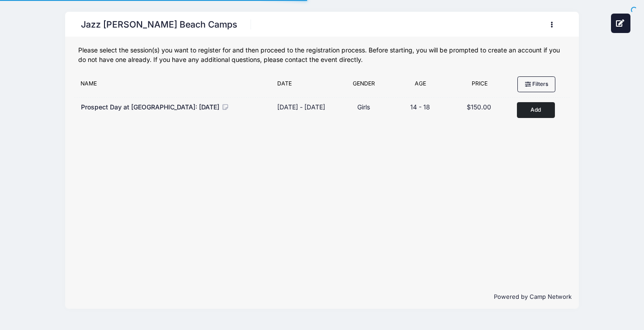  I want to click on span: 14 - 18, so click(420, 107).